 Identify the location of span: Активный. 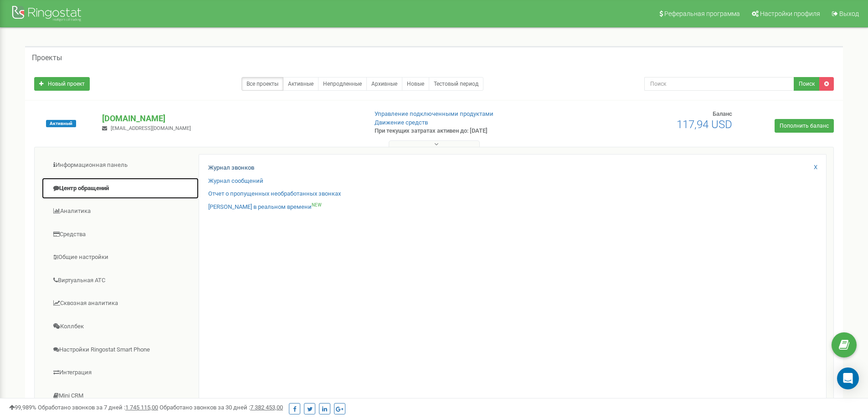
(61, 124).